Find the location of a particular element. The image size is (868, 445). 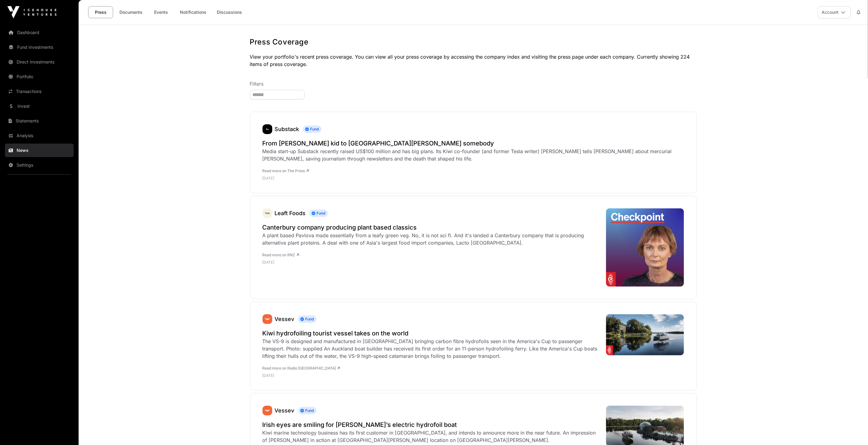

img: Icehouse Ventures Logo is located at coordinates (32, 12).